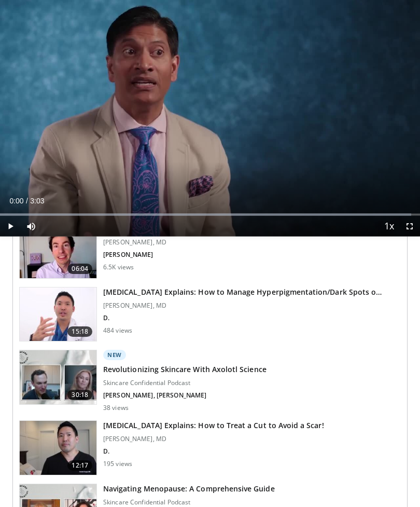 This screenshot has height=507, width=420. What do you see at coordinates (410, 226) in the screenshot?
I see `button: Fullscreen` at bounding box center [410, 226].